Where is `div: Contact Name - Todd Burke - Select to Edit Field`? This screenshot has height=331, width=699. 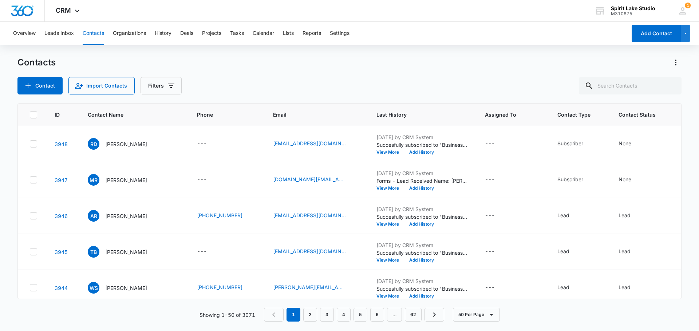 div: Contact Name - Todd Burke - Select to Edit Field is located at coordinates (124, 252).